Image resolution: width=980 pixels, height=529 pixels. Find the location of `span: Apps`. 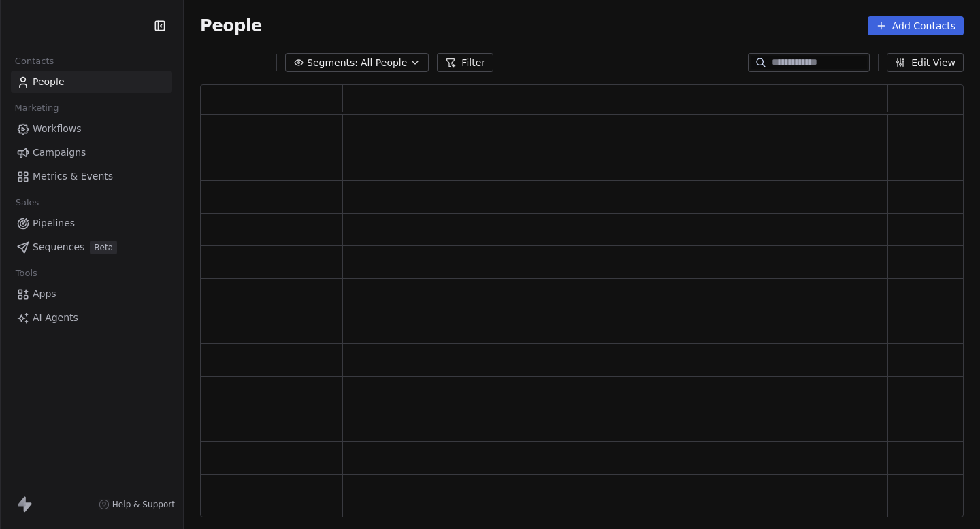

span: Apps is located at coordinates (44, 294).